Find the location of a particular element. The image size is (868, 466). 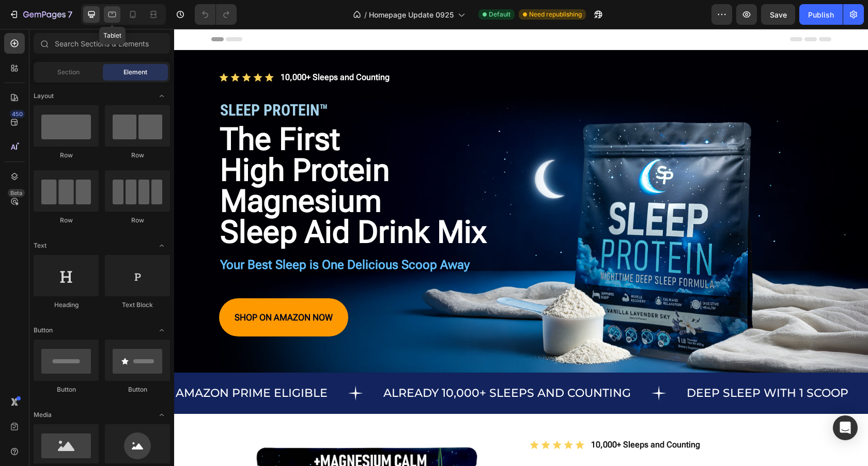

div: Undo/Redo is located at coordinates (215, 14).